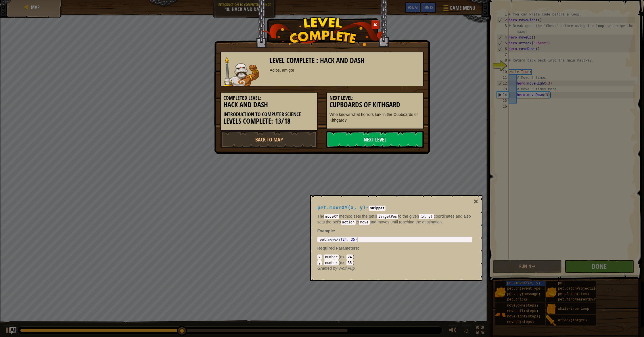 This screenshot has width=644, height=337. What do you see at coordinates (395, 219) in the screenshot?
I see `p: The method sets the pet's to the given coordinates and also sets the pet's to and moves until rea...` at bounding box center [395, 219].